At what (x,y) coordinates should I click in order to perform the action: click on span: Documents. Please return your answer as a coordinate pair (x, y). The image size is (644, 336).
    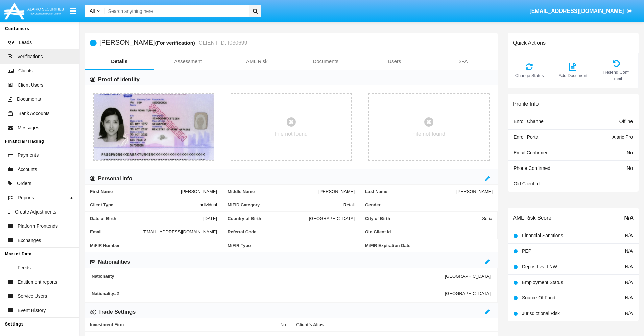
    Looking at the image, I should click on (29, 99).